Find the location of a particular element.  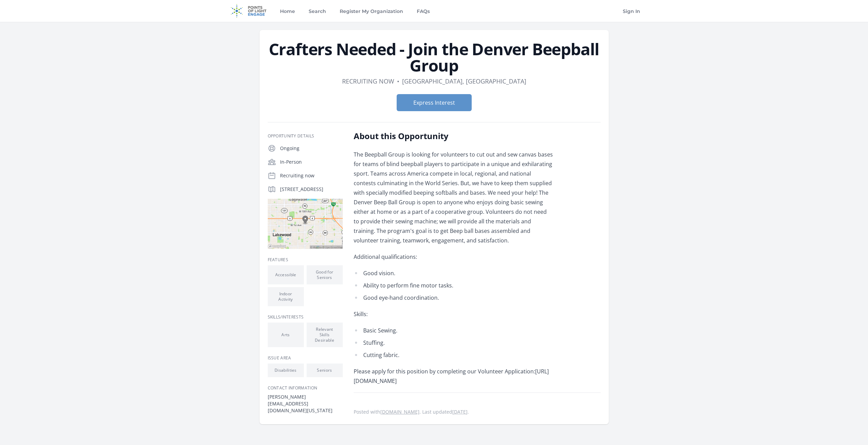

li: Indoor Activity is located at coordinates (286, 297).